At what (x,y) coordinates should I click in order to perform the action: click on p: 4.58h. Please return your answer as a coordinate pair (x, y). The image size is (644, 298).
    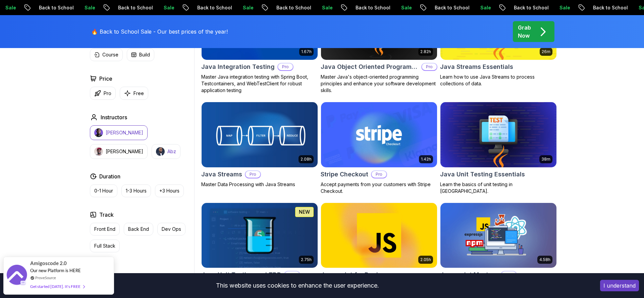
    Looking at the image, I should click on (545, 259).